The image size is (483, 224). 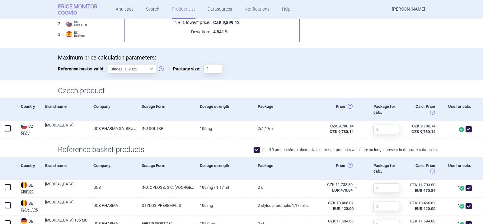 What do you see at coordinates (69, 24) in the screenshot?
I see `img: Slovakia` at bounding box center [69, 24].